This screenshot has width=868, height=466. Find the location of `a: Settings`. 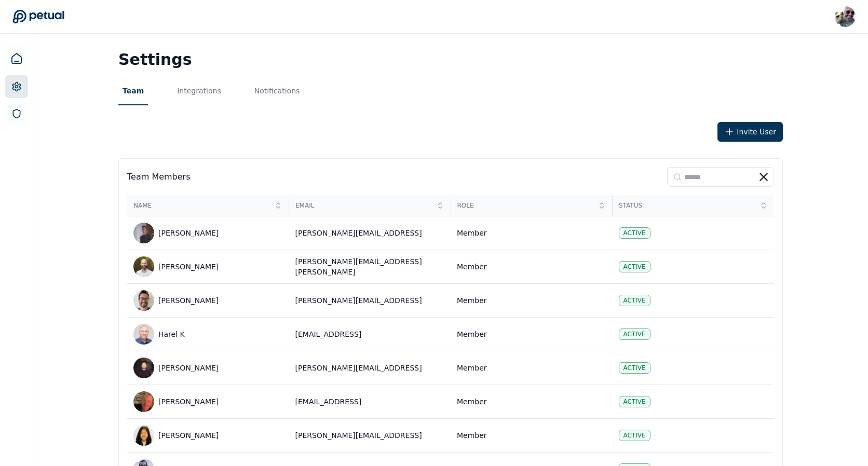

a: Settings is located at coordinates (17, 87).